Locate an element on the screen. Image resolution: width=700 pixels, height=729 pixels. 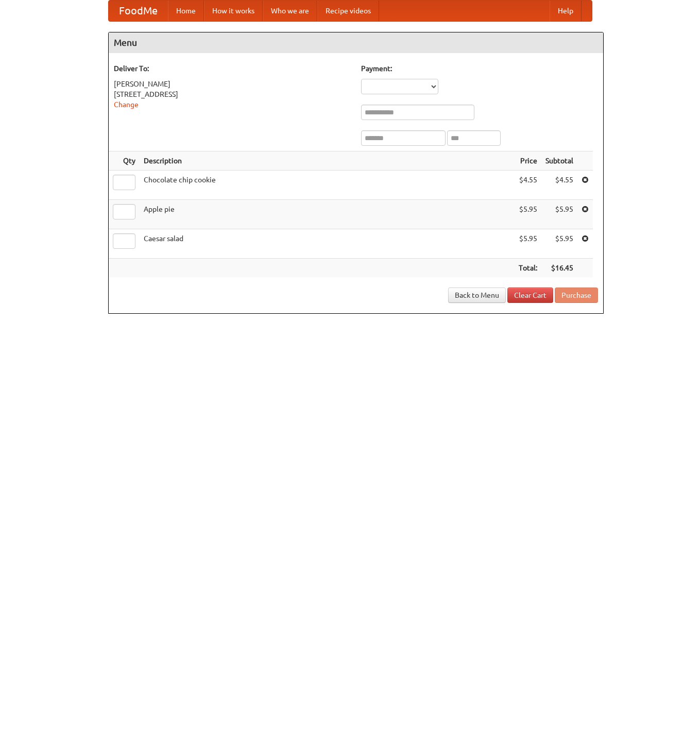
a: Clear Cart is located at coordinates (530, 295).